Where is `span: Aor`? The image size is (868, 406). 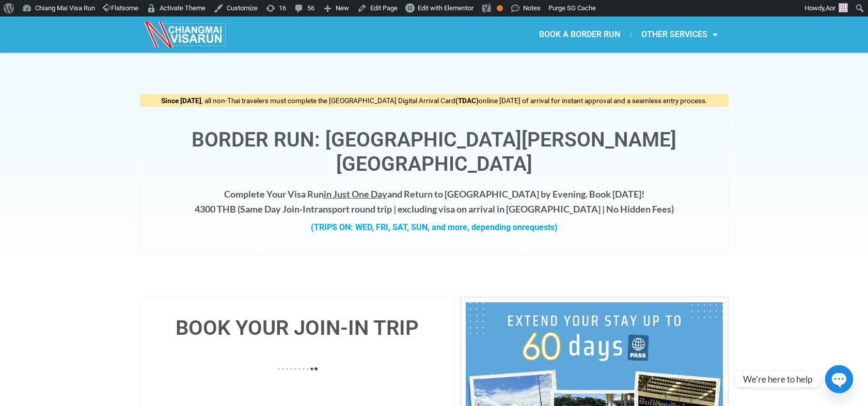
span: Aor is located at coordinates (830, 7).